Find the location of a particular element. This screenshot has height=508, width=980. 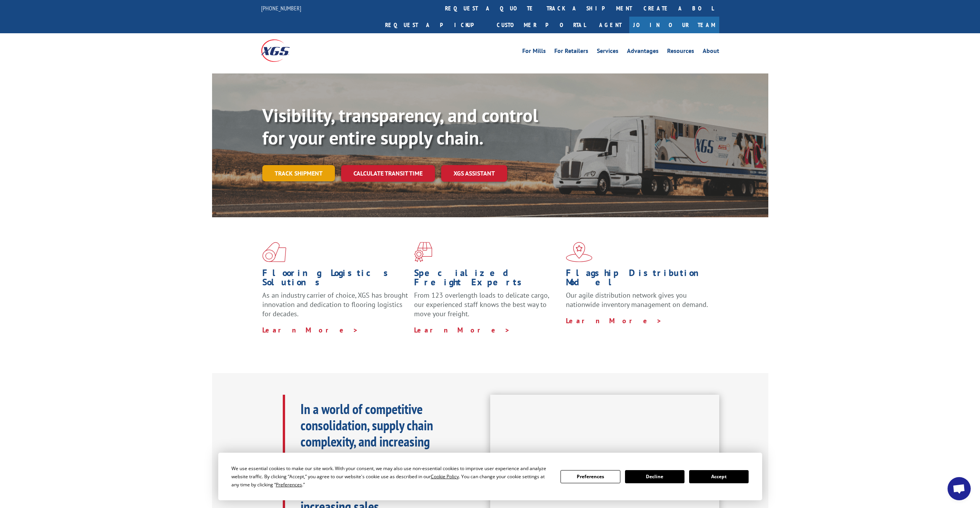

a: Customer Portal is located at coordinates (541, 25).